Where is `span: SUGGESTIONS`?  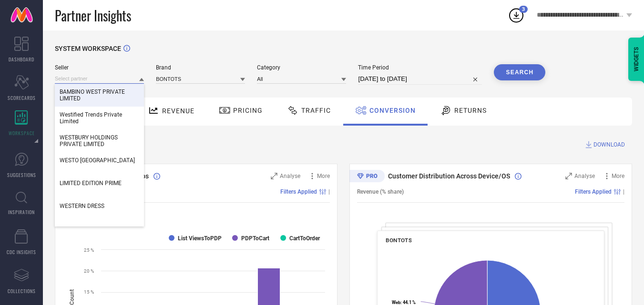 span: SUGGESTIONS is located at coordinates (21, 175).